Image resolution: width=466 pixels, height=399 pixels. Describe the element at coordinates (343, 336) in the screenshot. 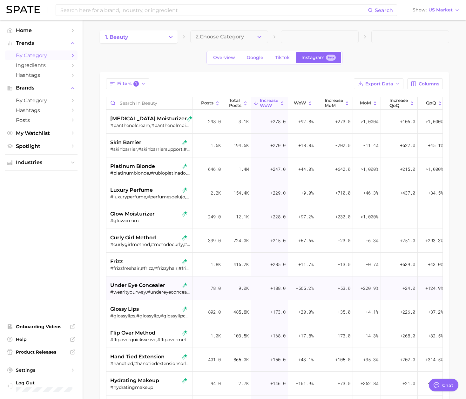

I see `span: -173.0` at that location.